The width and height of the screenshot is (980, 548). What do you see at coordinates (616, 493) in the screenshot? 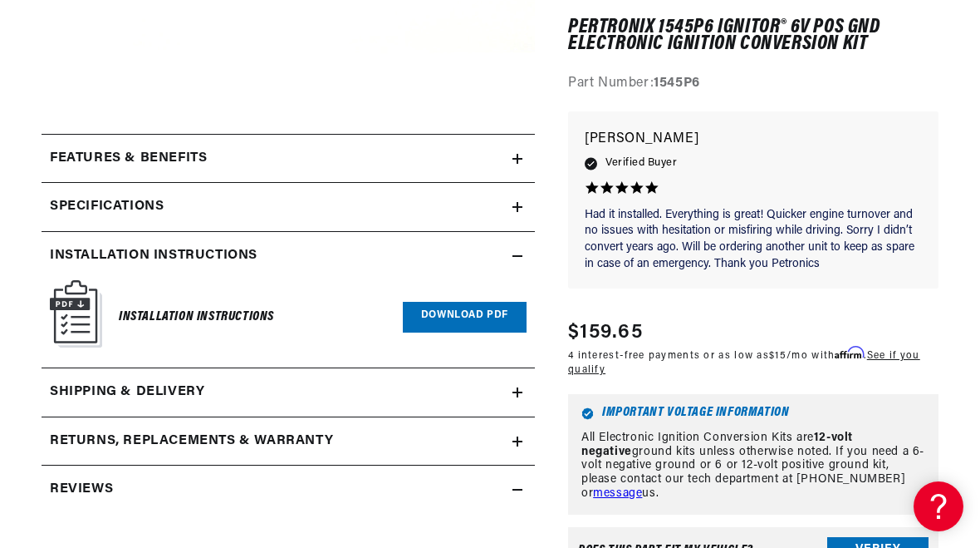
I see `a: message` at bounding box center [616, 493].